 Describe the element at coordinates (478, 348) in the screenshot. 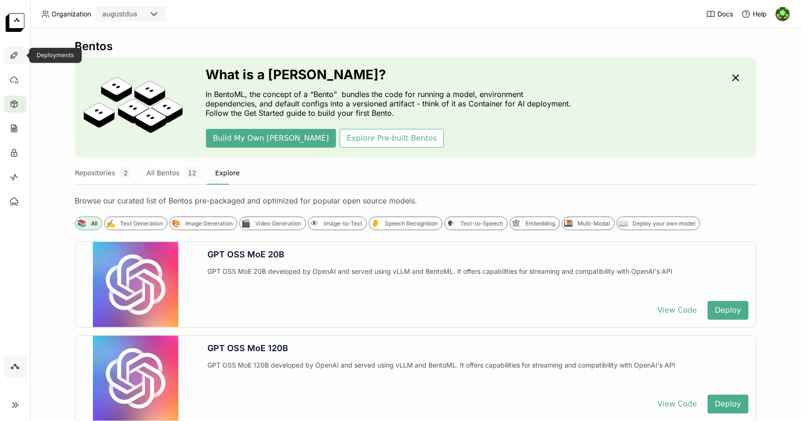

I see `div: GPT OSS MoE 120B` at that location.